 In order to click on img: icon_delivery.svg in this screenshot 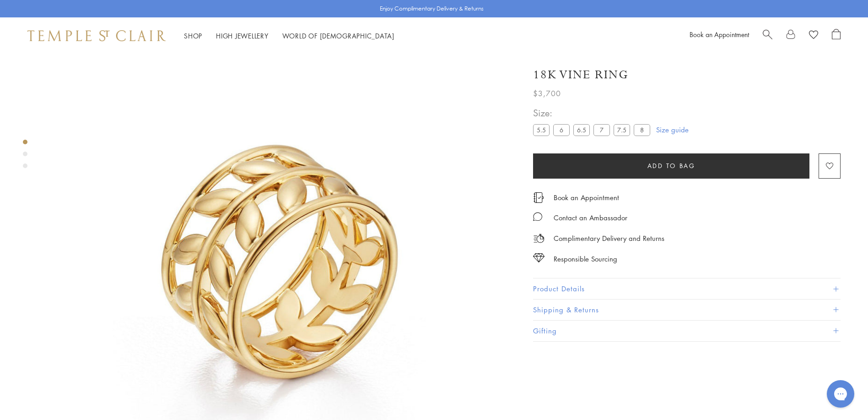, I will do `click(539, 238)`.